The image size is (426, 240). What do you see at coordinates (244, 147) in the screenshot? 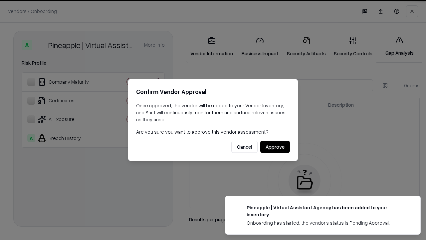
I see `button: Cancel` at bounding box center [244, 147].